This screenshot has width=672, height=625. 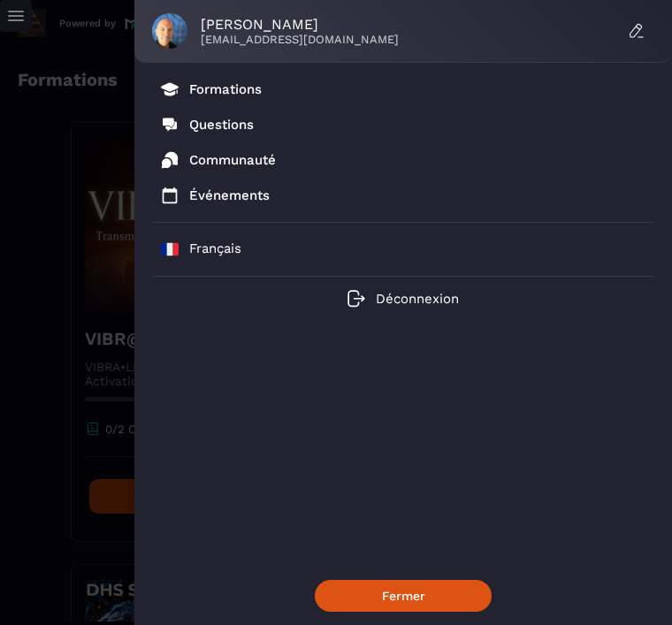 I want to click on p: Questions, so click(x=221, y=124).